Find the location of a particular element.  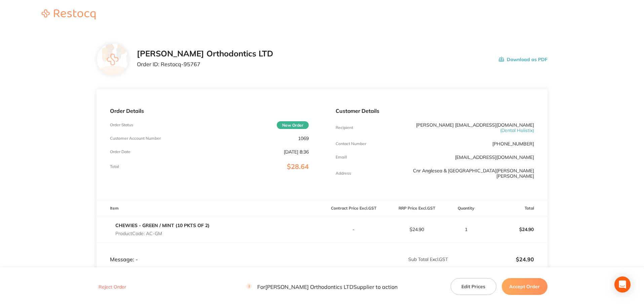

th: Quantity is located at coordinates (466, 208).